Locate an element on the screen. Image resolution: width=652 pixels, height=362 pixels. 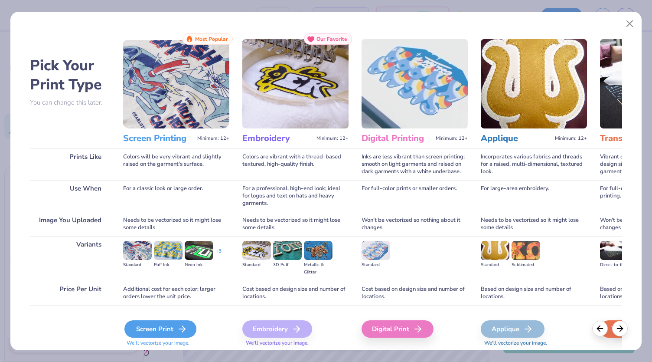
img: Puff Ink is located at coordinates (168, 250).